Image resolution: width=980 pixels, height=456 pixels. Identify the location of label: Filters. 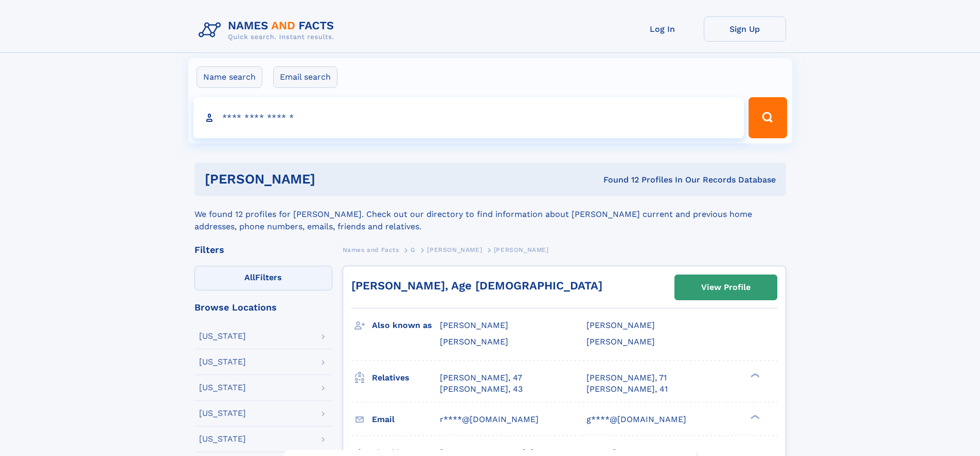
(263, 278).